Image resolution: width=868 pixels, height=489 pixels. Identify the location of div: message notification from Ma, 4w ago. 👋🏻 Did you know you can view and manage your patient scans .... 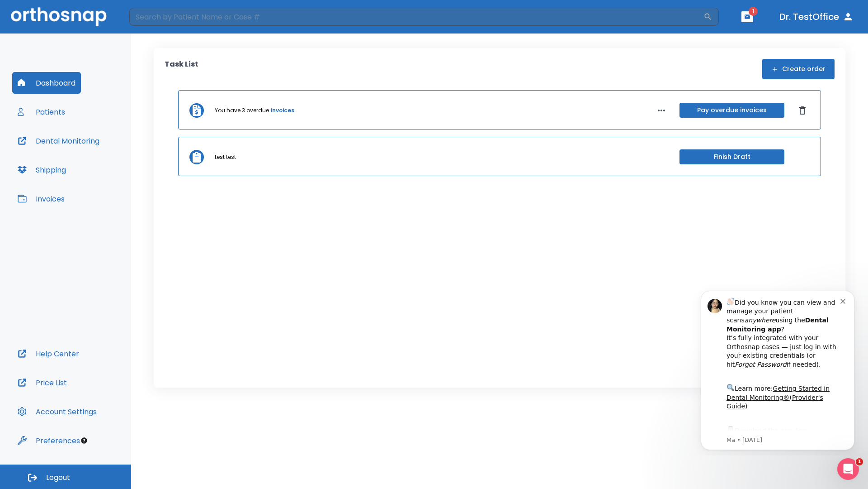
(91, 88).